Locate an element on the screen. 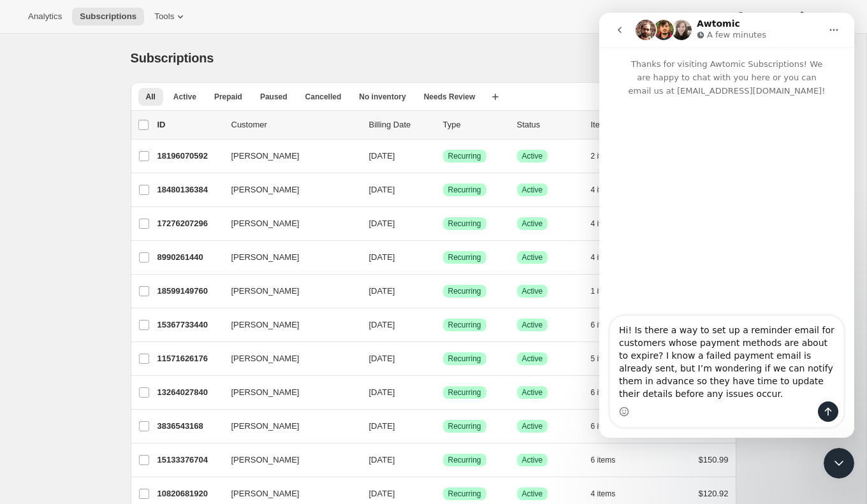 This screenshot has width=867, height=504. span: 1 item is located at coordinates (601, 291).